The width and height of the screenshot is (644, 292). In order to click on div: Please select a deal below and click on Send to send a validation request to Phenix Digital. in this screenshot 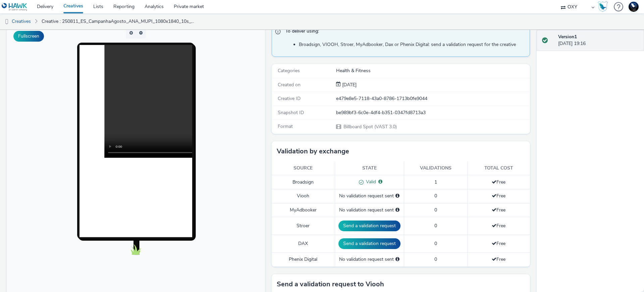, I will do `click(398, 259)`.